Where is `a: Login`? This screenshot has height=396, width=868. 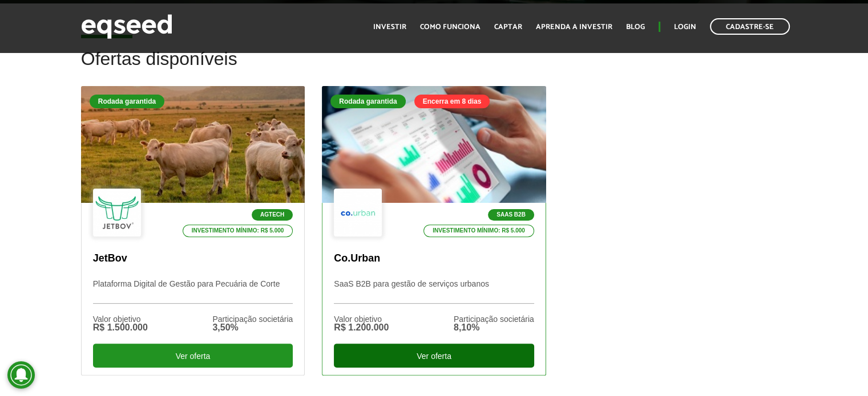
a: Login is located at coordinates (685, 27).